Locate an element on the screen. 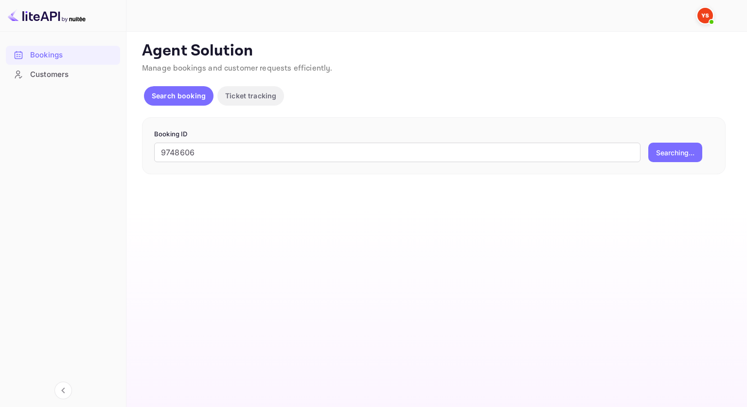 The image size is (747, 407). span: Manage bookings and customer requests efficiently. is located at coordinates (237, 68).